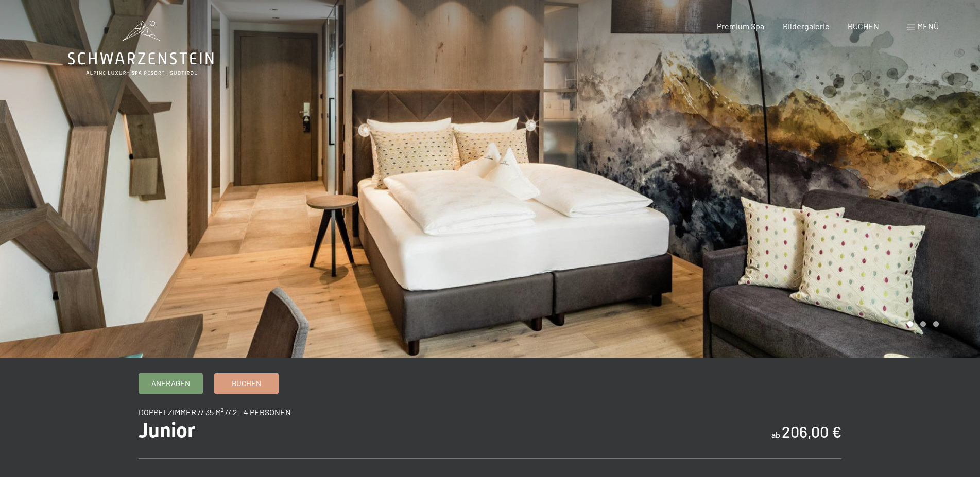 This screenshot has width=980, height=477. What do you see at coordinates (171, 383) in the screenshot?
I see `a: Anfragen` at bounding box center [171, 383].